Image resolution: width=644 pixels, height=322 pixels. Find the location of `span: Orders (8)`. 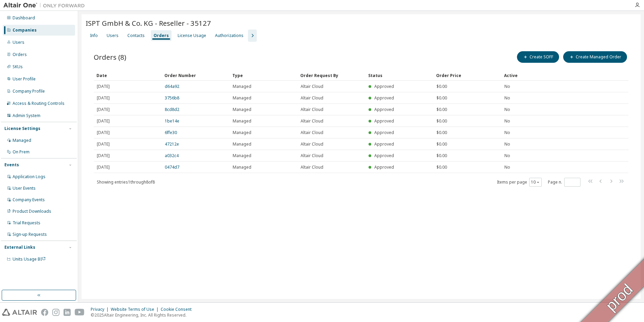

span: Orders (8) is located at coordinates (110, 57).